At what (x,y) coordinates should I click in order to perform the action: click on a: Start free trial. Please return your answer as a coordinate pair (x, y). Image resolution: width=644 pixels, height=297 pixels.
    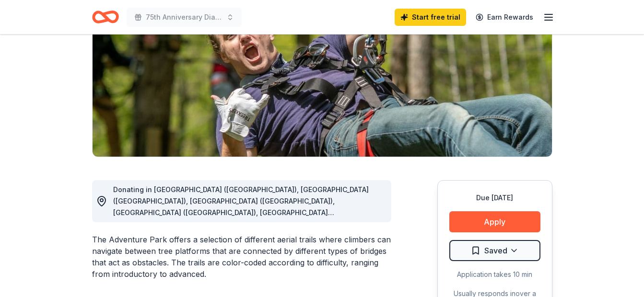
    Looking at the image, I should click on (430, 17).